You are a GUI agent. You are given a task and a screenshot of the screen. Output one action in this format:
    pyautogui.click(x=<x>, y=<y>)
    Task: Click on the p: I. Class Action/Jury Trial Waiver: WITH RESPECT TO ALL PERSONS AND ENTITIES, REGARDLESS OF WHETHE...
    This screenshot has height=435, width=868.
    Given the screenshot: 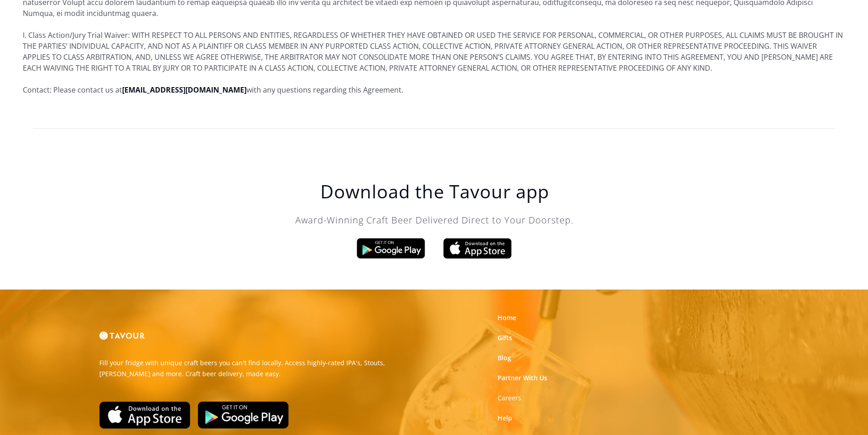 What is the action you would take?
    pyautogui.click(x=434, y=52)
    